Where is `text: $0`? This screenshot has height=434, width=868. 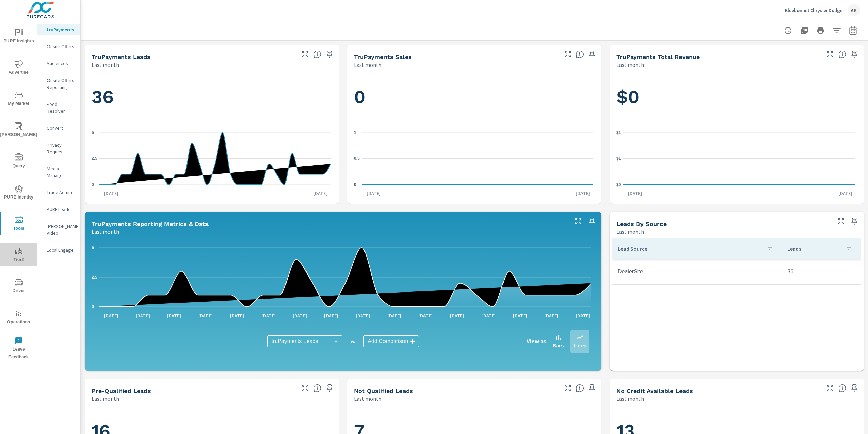
text: $0 is located at coordinates (619, 185).